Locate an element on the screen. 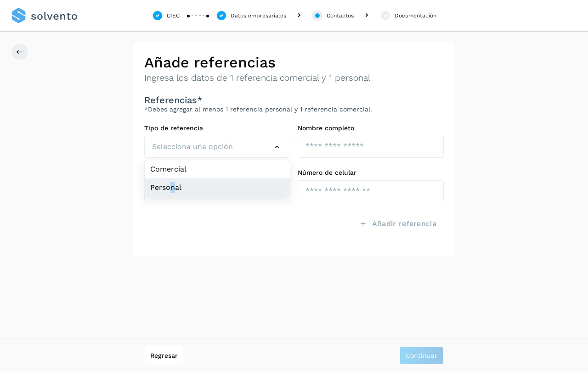  span: Continuar is located at coordinates (421, 356).